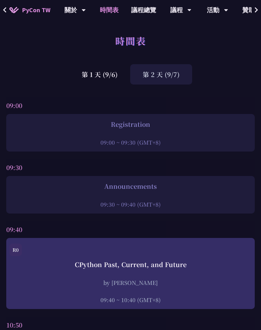 The image size is (261, 330). What do you see at coordinates (14, 10) in the screenshot?
I see `img: Home icon of PyCon TW 2025` at bounding box center [14, 10].